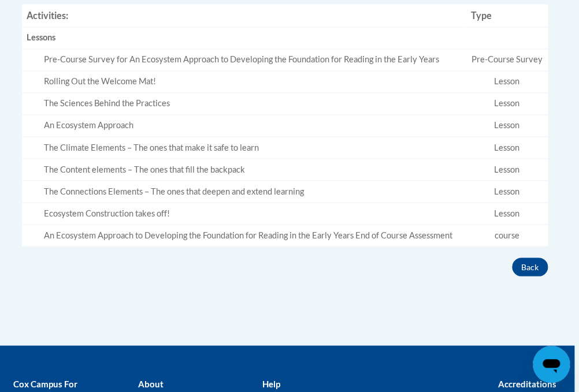  I want to click on td: course, so click(507, 234).